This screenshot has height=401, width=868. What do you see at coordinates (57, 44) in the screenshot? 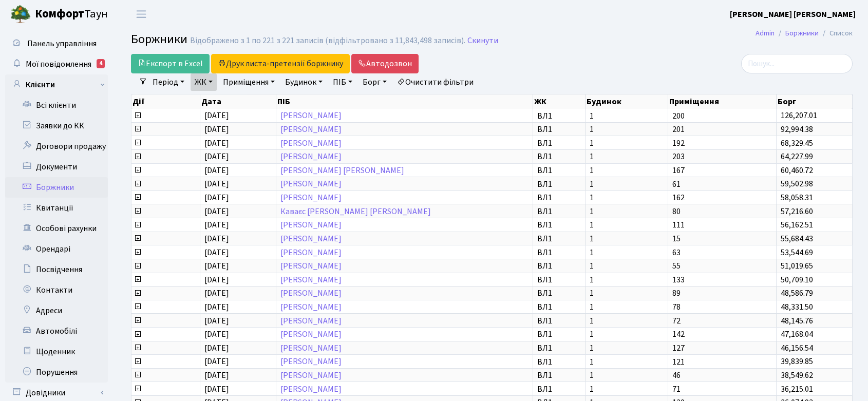
I see `a: Панель управління` at bounding box center [57, 44].